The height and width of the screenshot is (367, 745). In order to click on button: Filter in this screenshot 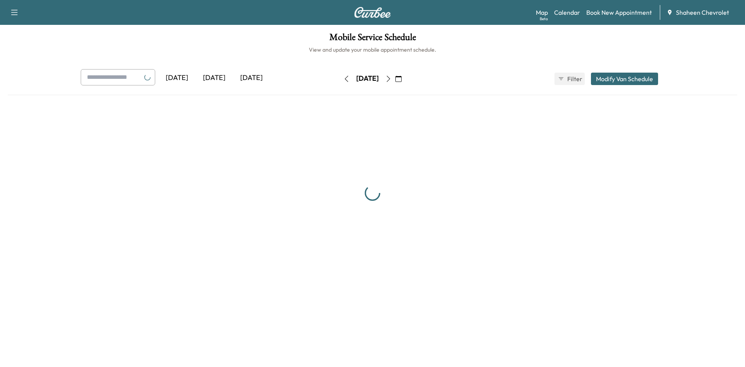, I will do `click(570, 79)`.